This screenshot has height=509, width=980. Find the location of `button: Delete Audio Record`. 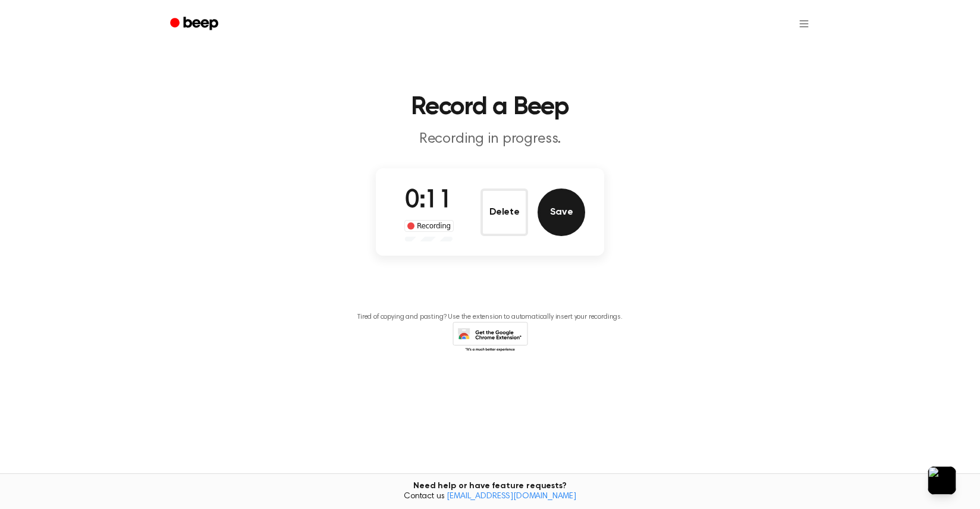

button: Delete Audio Record is located at coordinates (504, 212).